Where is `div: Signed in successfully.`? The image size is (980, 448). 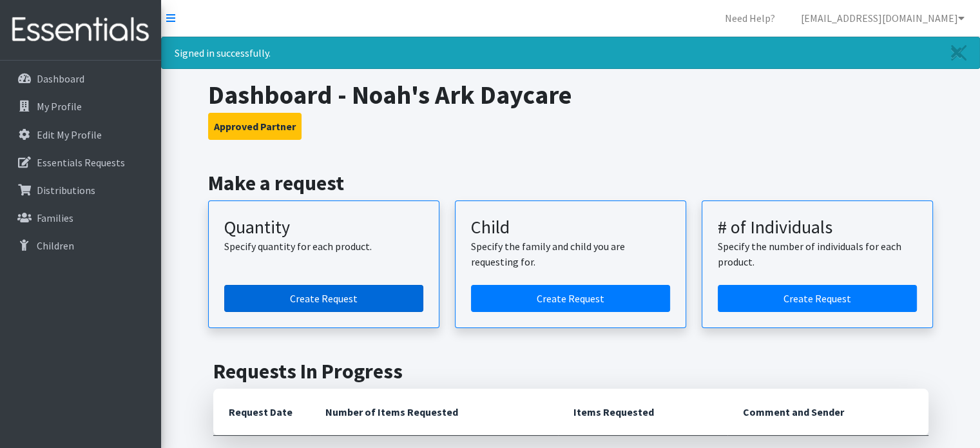 div: Signed in successfully. is located at coordinates (570, 53).